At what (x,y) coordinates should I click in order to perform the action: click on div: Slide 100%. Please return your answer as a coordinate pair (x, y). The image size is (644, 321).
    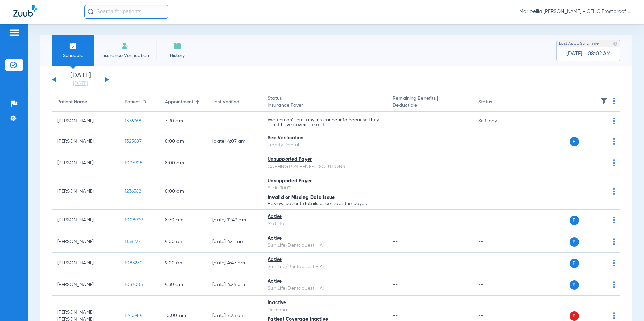
    Looking at the image, I should click on (324, 188).